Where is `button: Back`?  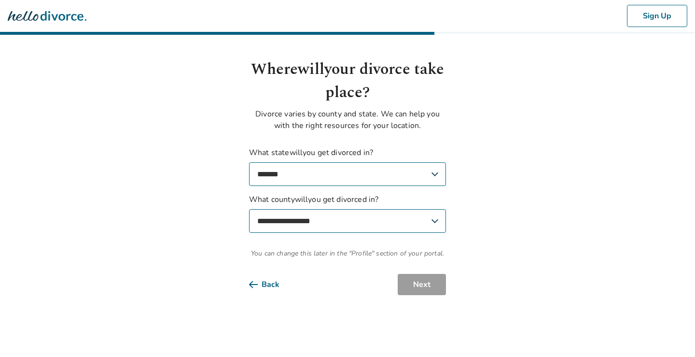
button: Back is located at coordinates (272, 284).